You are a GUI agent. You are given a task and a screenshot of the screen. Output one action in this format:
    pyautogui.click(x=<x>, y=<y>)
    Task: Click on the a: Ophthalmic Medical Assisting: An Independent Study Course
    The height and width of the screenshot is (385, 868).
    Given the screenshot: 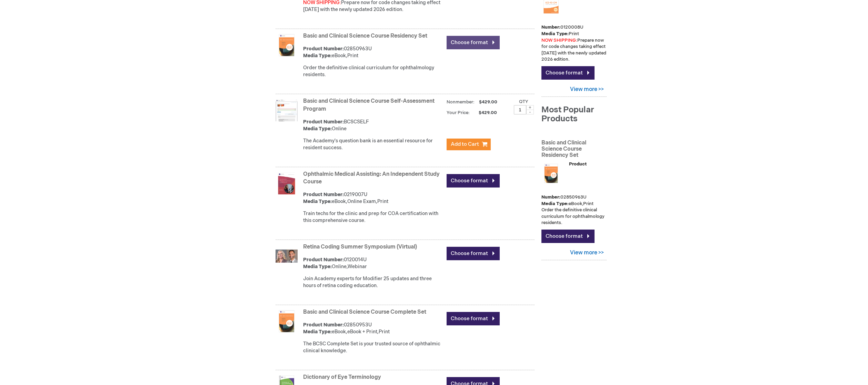 What is the action you would take?
    pyautogui.click(x=371, y=178)
    